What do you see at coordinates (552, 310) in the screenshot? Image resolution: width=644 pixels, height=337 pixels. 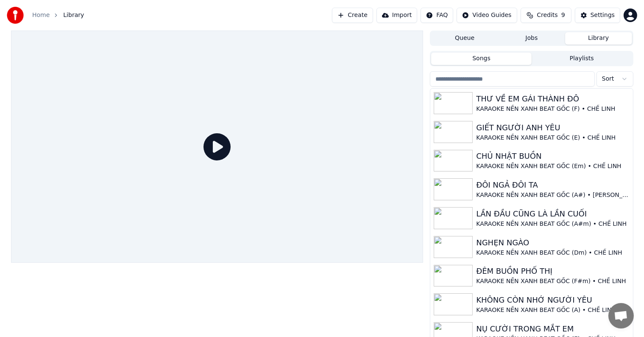 I see `div: KARAOKE NỀN XANH BEAT GỐC (A) • CHẾ LINH` at bounding box center [552, 310].